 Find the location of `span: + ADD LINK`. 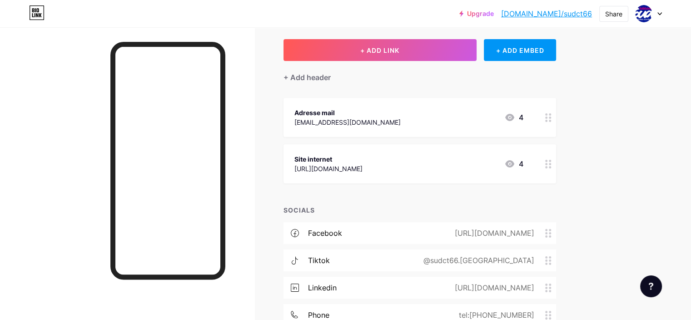

span: + ADD LINK is located at coordinates (380, 50).